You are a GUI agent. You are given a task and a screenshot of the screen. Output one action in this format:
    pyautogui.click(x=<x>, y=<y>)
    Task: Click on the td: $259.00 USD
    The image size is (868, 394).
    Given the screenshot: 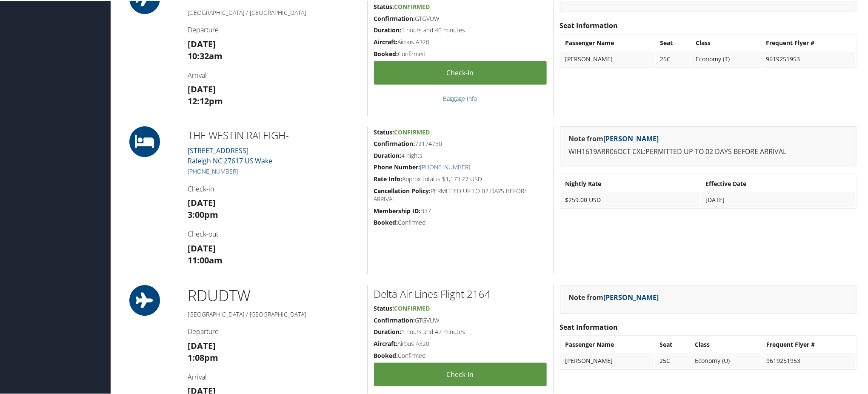 What is the action you would take?
    pyautogui.click(x=631, y=199)
    